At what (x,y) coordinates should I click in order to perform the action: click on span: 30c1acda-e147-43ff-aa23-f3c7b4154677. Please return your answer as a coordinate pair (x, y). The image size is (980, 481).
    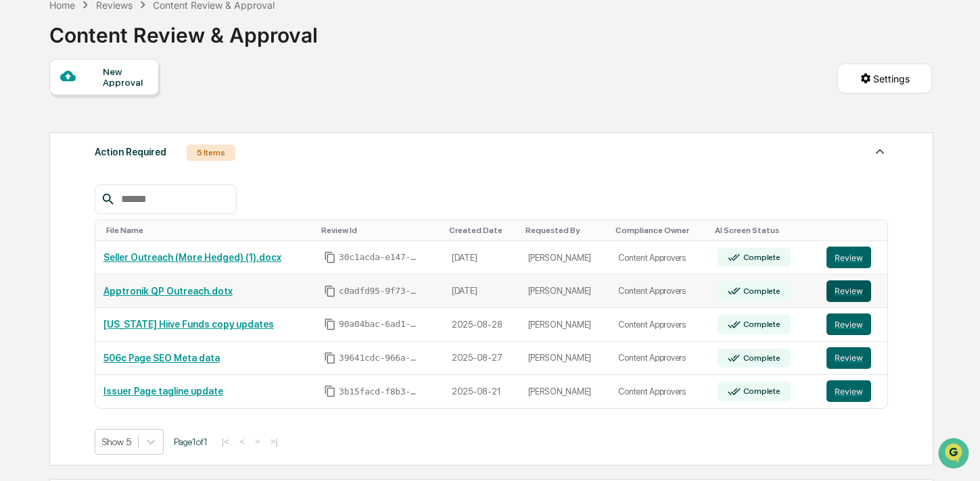
    Looking at the image, I should click on (379, 258).